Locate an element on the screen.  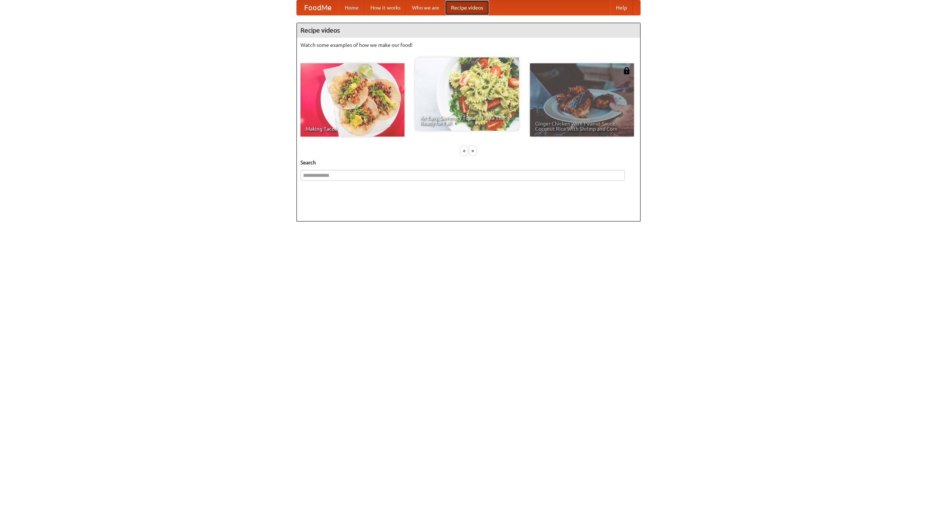
h5: Search is located at coordinates (468, 162).